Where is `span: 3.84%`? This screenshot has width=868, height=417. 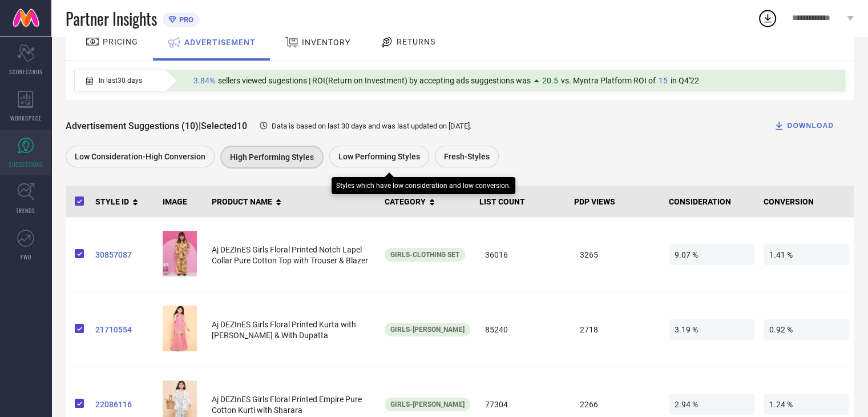
span: 3.84% is located at coordinates (204, 81).